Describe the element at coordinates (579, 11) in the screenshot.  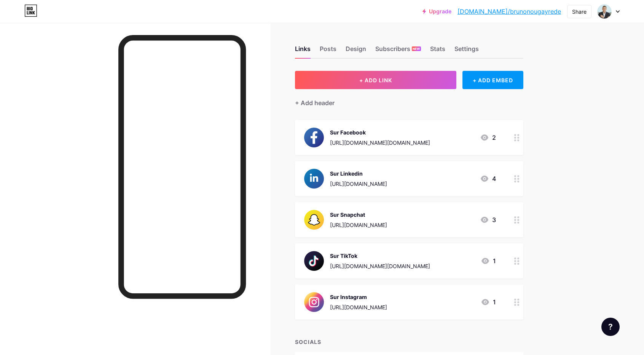
I see `div: Share` at that location.